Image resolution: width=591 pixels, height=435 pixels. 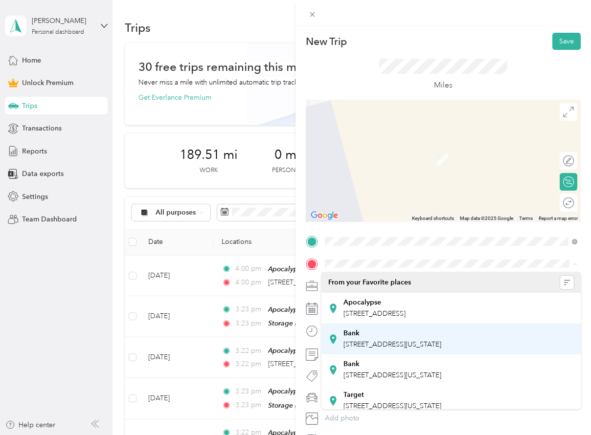 I want to click on p: New Trip, so click(x=326, y=42).